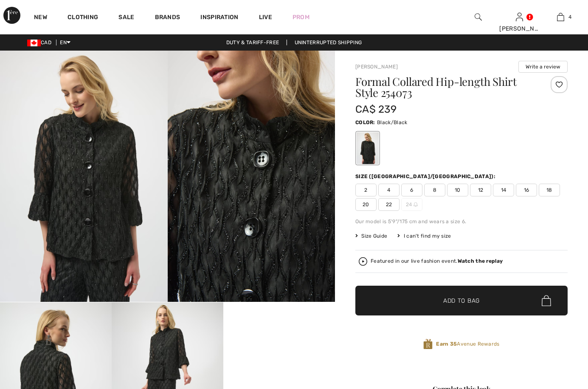  Describe the element at coordinates (366, 204) in the screenshot. I see `span: 20` at that location.